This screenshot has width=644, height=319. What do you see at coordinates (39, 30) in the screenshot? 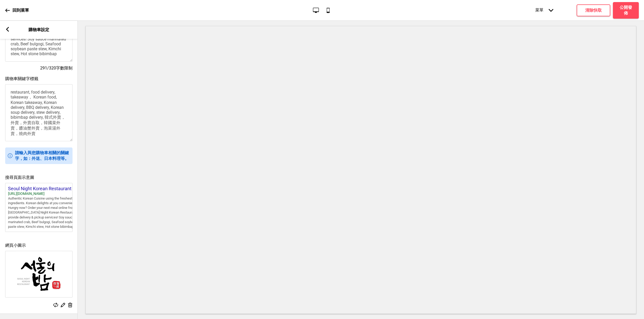
I see `p: 購物車設定` at bounding box center [39, 30].